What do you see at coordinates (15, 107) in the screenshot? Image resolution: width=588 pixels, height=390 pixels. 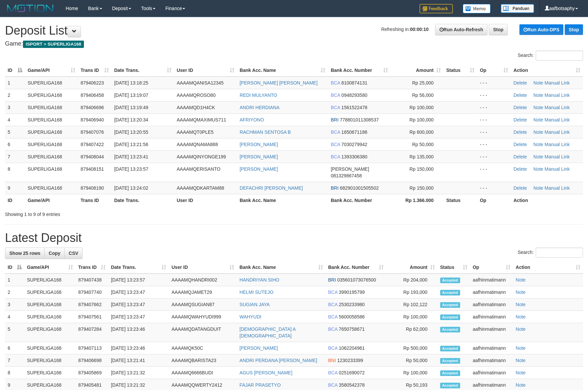 I see `td: 3` at bounding box center [15, 107].